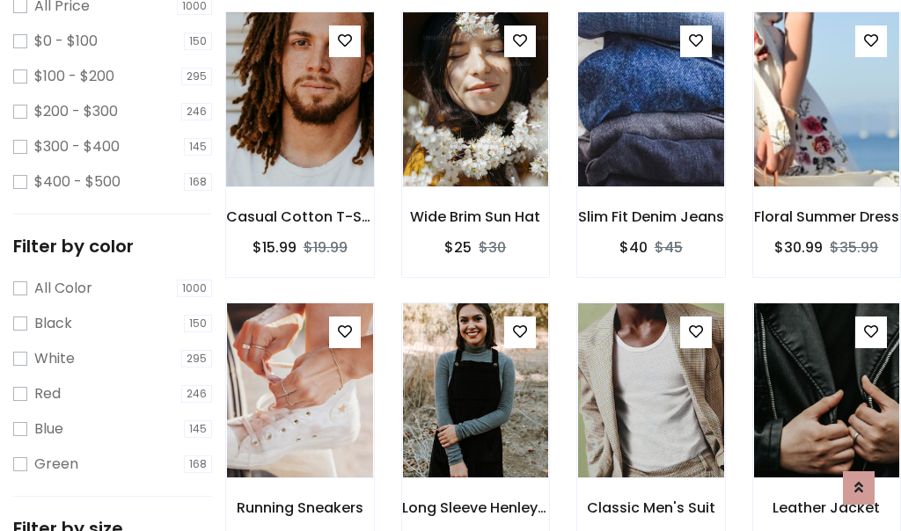 Image resolution: width=901 pixels, height=531 pixels. Describe the element at coordinates (326, 247) in the screenshot. I see `del: $19.99` at that location.